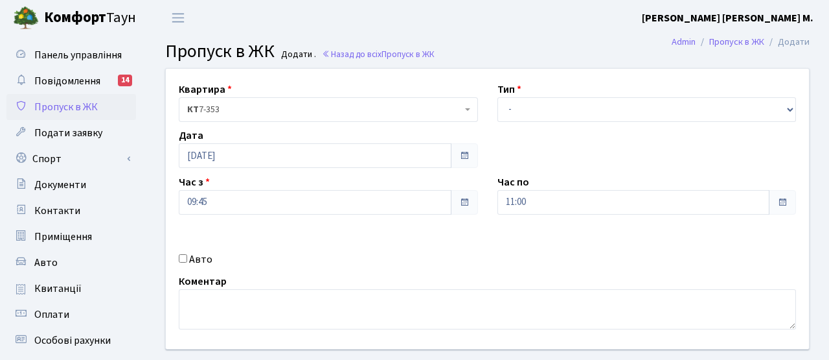 The image size is (829, 360). Describe the element at coordinates (71, 314) in the screenshot. I see `a: Оплати` at that location.